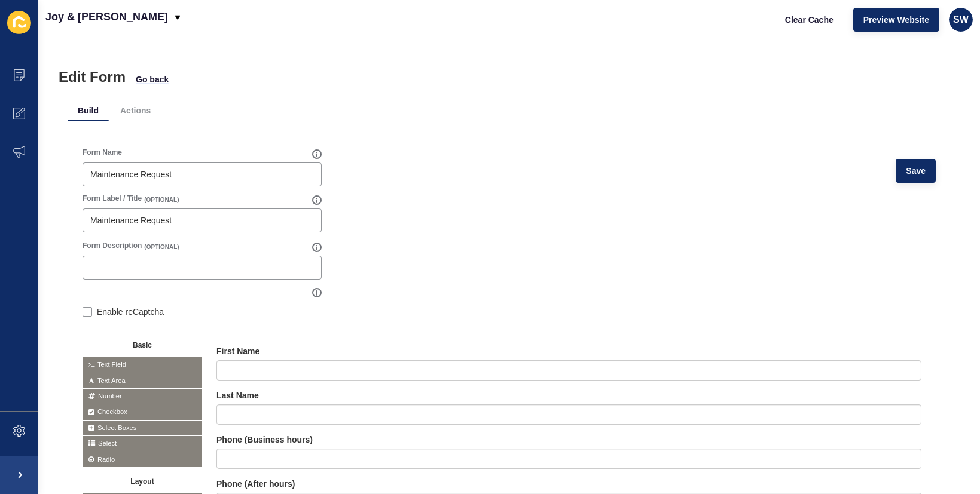 The image size is (980, 494). Describe the element at coordinates (152, 79) in the screenshot. I see `span: Go back` at that location.